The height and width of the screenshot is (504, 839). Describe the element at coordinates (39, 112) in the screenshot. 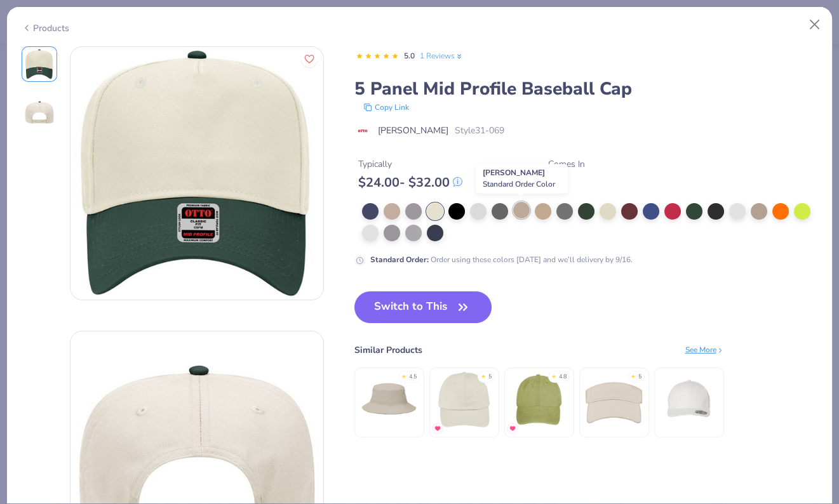

I see `img: Back` at that location.